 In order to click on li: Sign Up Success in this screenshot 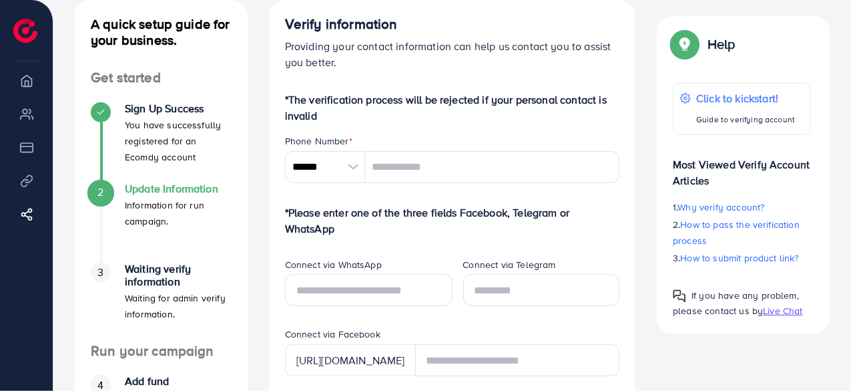, I will do `click(161, 142)`.